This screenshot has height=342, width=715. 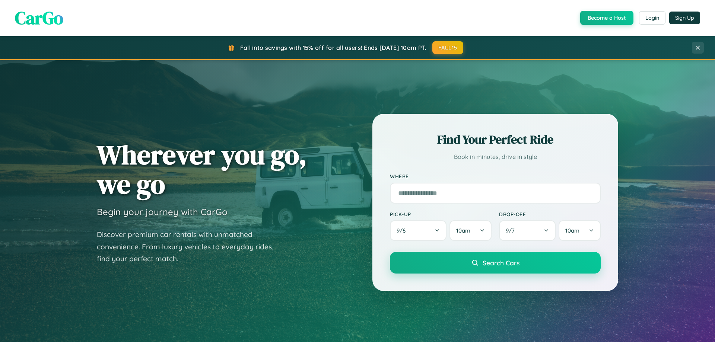 I want to click on h1: Wherever you go, we go, so click(x=202, y=169).